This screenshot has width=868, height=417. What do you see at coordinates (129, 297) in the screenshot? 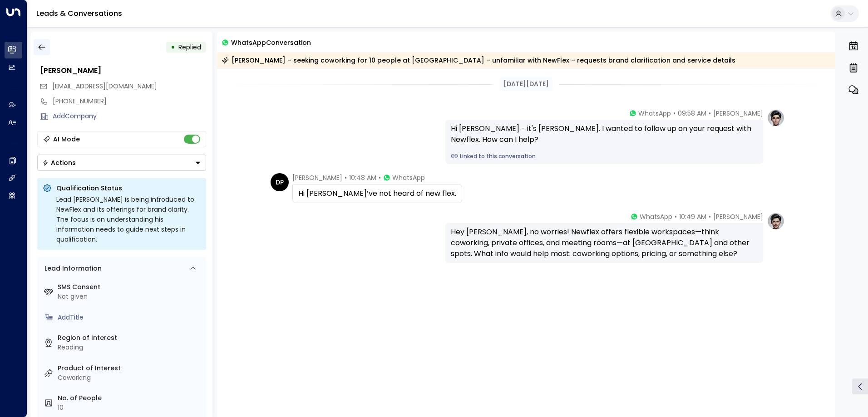
I see `div: Not given` at bounding box center [129, 297].